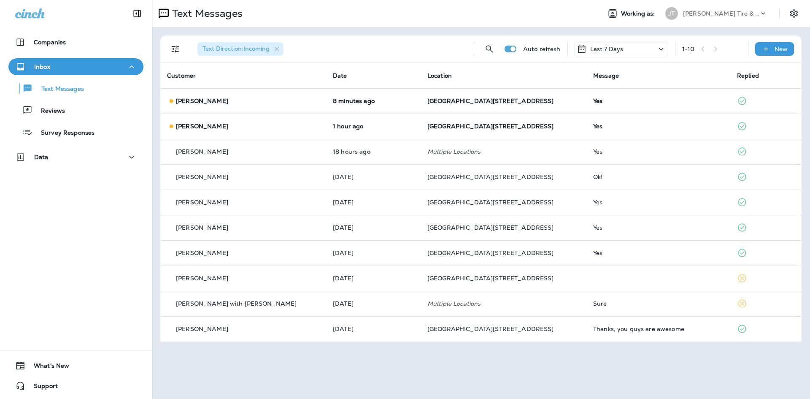 The width and height of the screenshot is (810, 399). Describe the element at coordinates (76, 386) in the screenshot. I see `button: Support` at that location.